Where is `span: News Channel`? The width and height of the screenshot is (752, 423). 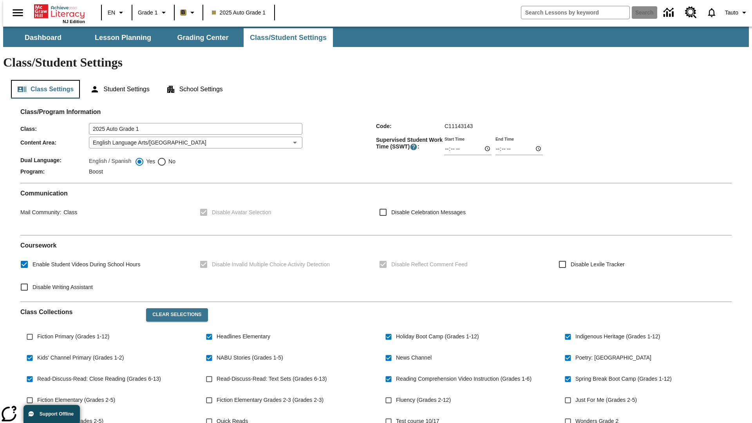 span: News Channel is located at coordinates (413, 357).